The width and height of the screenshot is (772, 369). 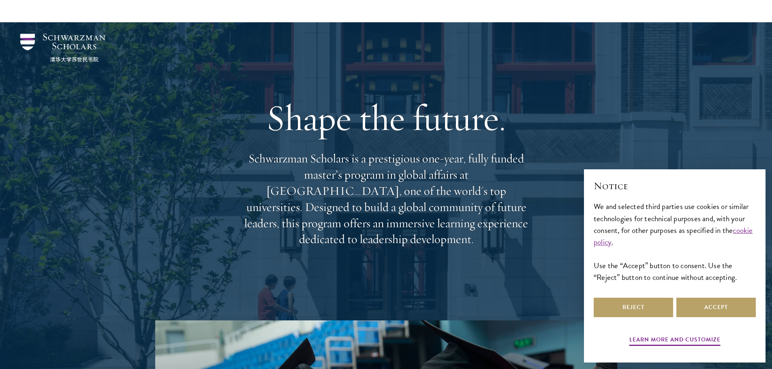 I want to click on p: Schwarzman Scholars is a prestigious one-year, fully funded master’s program in global affairs at..., so click(x=386, y=199).